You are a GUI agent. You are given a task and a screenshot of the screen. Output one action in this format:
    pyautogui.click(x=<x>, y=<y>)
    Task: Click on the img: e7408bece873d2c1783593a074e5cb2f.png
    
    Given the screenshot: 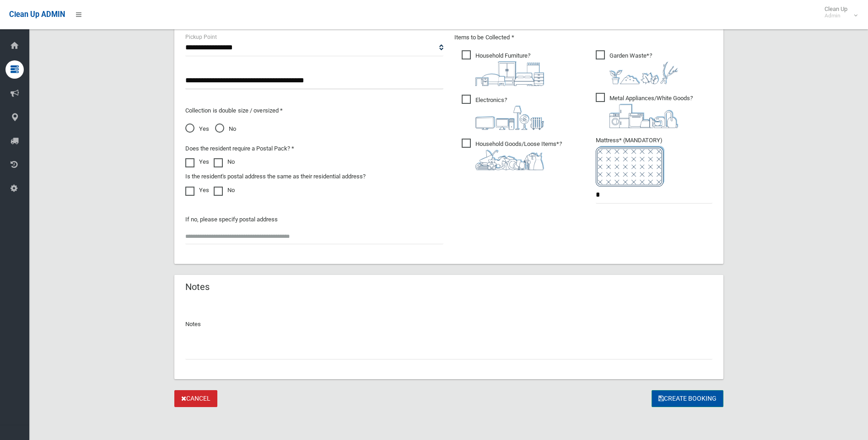 What is the action you would take?
    pyautogui.click(x=630, y=166)
    